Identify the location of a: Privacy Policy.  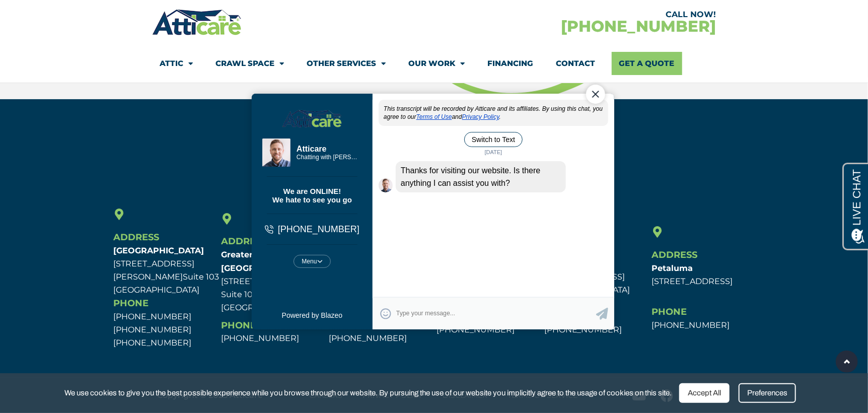
(240, 57).